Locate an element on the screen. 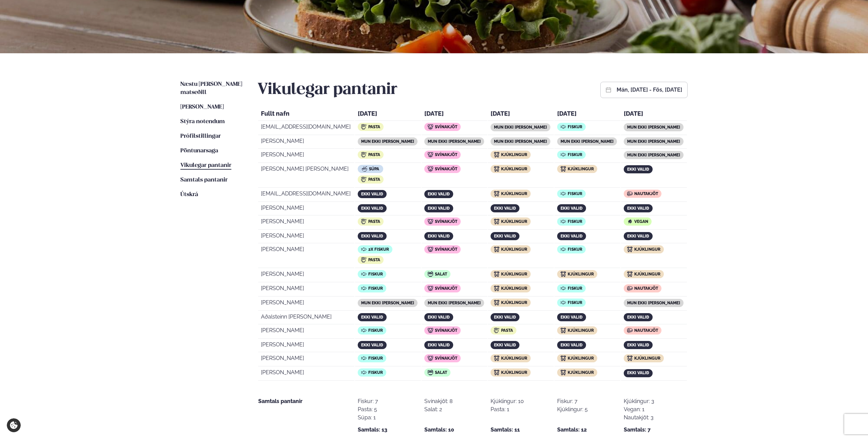  div: Vegan: 1 is located at coordinates (639, 410).